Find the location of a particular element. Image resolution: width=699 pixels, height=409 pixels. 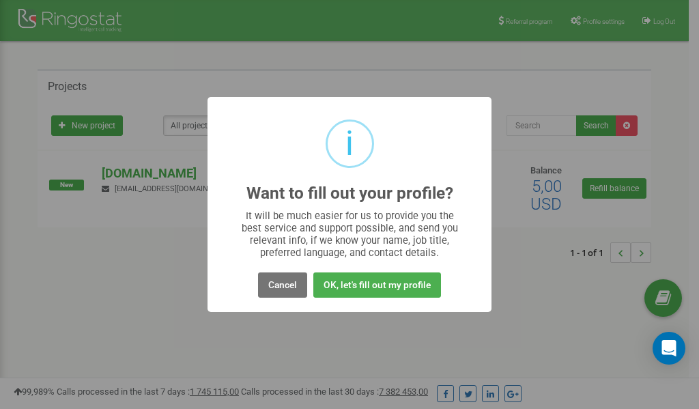

button: OK, let's fill out my profile is located at coordinates (377, 285).